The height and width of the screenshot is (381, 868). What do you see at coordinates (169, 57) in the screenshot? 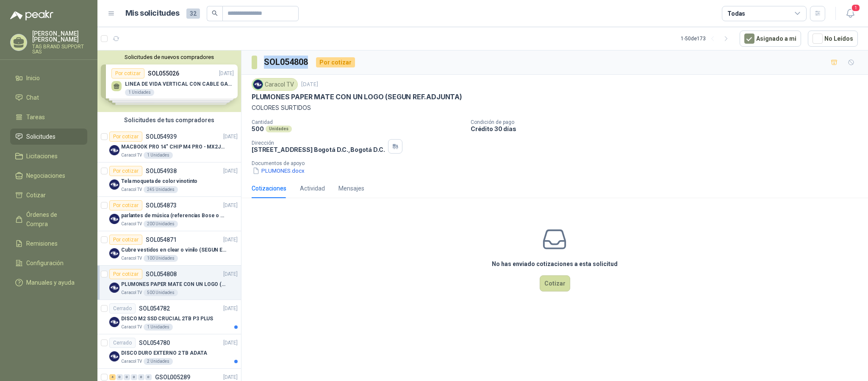
I see `button: Solicitudes de nuevos compradores` at bounding box center [169, 57].